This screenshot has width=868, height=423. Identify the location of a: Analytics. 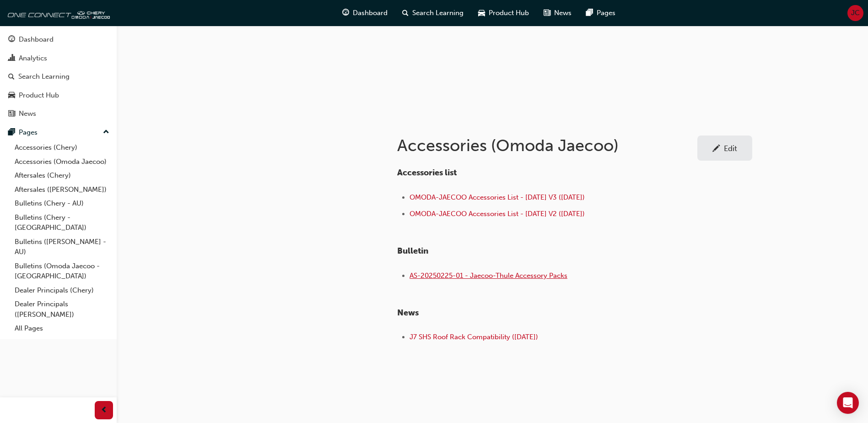
(58, 58).